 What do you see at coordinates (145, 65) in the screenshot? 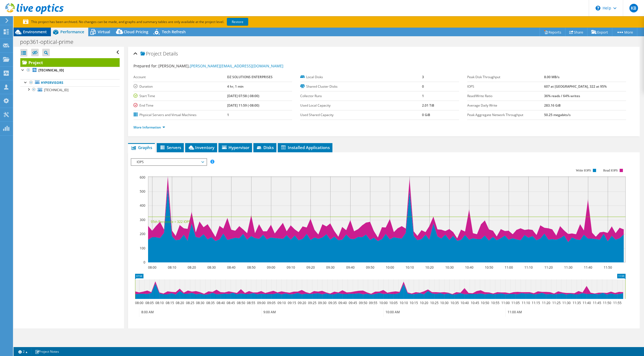
I see `label: Prepared for:` at bounding box center [145, 65].